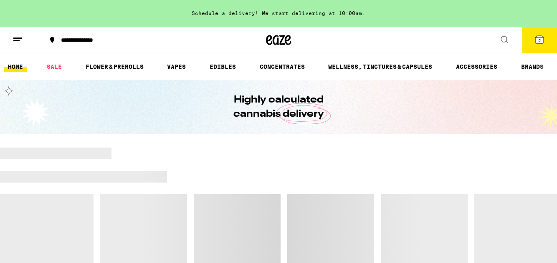 The width and height of the screenshot is (557, 263). I want to click on button: BRANDS, so click(532, 67).